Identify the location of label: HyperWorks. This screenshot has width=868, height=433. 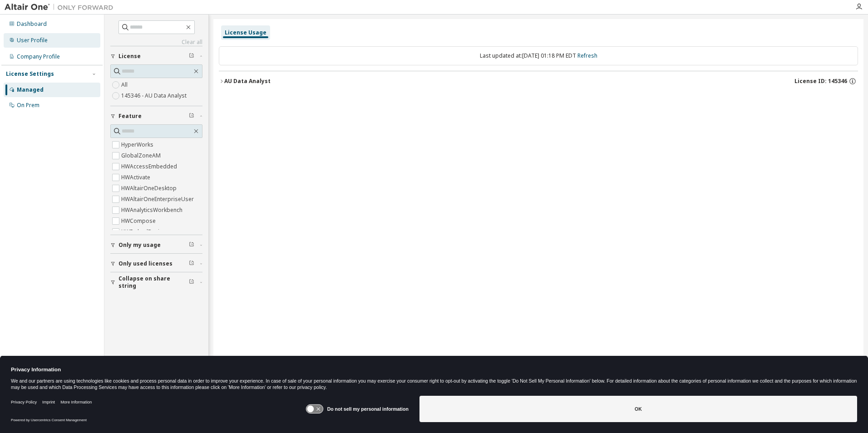
(138, 144).